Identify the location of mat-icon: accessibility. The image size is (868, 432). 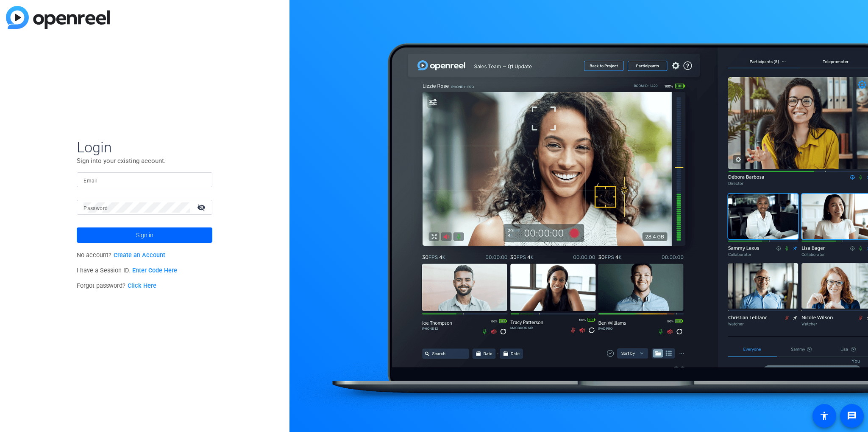
(825, 416).